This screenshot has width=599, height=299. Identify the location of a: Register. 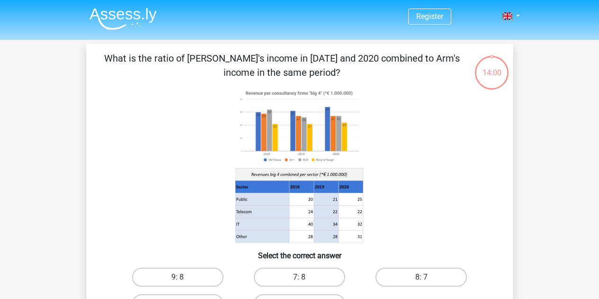
(430, 16).